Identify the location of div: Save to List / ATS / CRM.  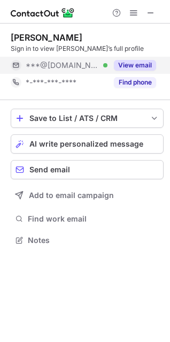
(87, 118).